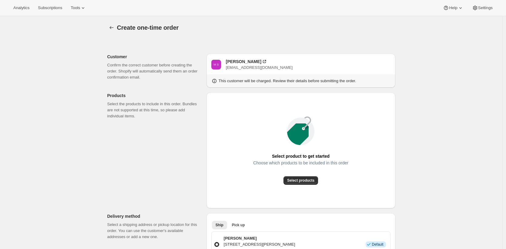 The height and width of the screenshot is (249, 506). I want to click on span: Default, so click(377, 244).